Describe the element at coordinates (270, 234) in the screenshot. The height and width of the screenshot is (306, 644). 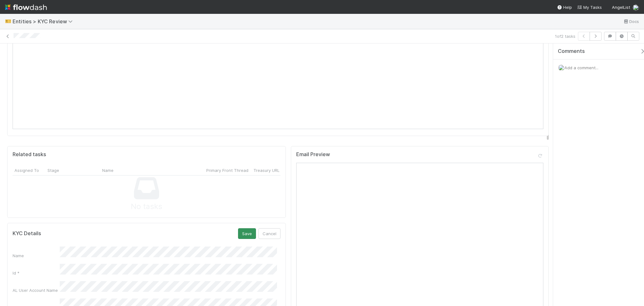
I see `button: Cancel` at that location.